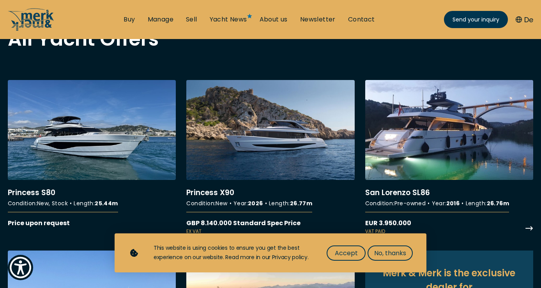 Image resolution: width=541 pixels, height=288 pixels. I want to click on a: Send your inquiry, so click(476, 20).